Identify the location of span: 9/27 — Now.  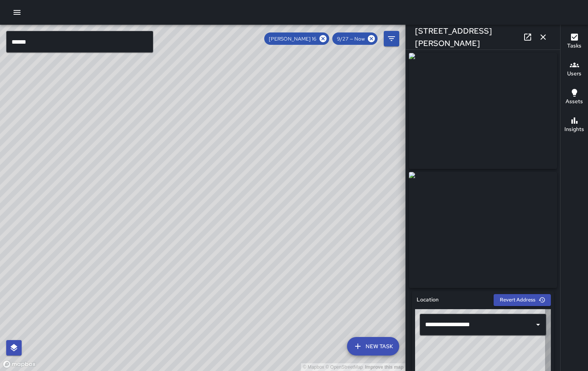
(351, 38).